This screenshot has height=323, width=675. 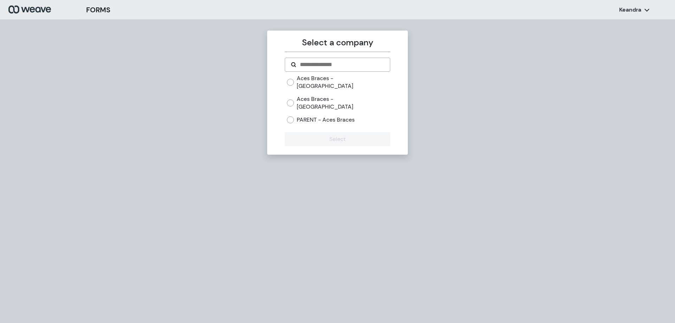 I want to click on p: Keandra, so click(x=630, y=10).